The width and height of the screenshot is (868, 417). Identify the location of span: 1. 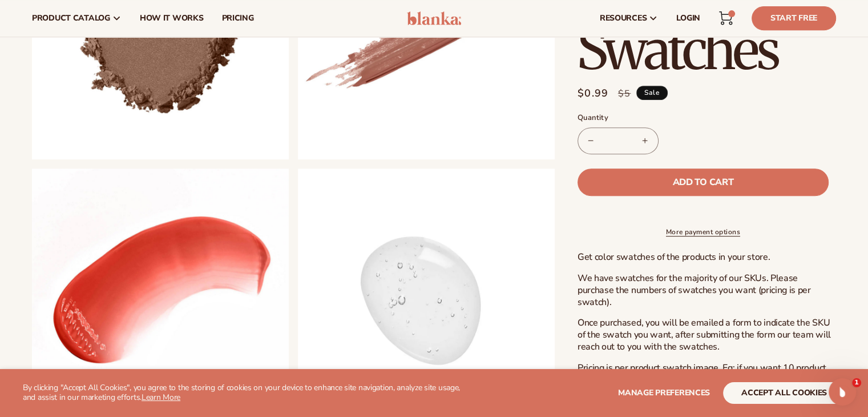
(856, 383).